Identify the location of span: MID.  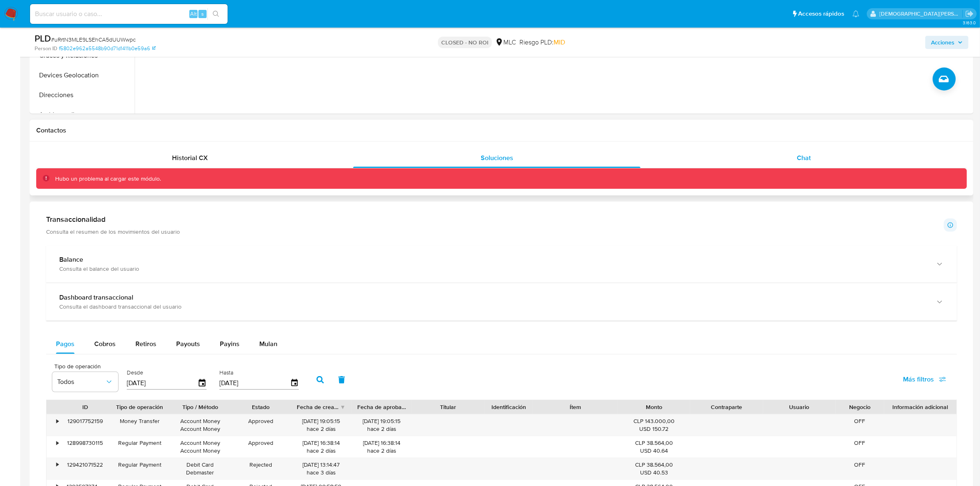
(559, 42).